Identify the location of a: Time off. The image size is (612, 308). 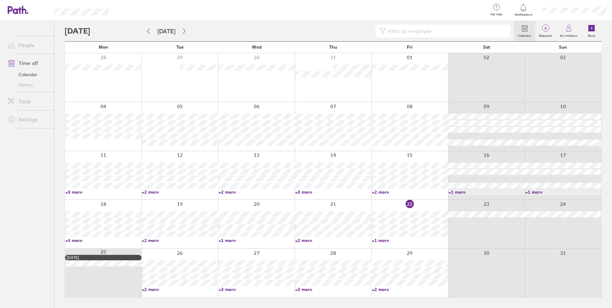
(28, 63).